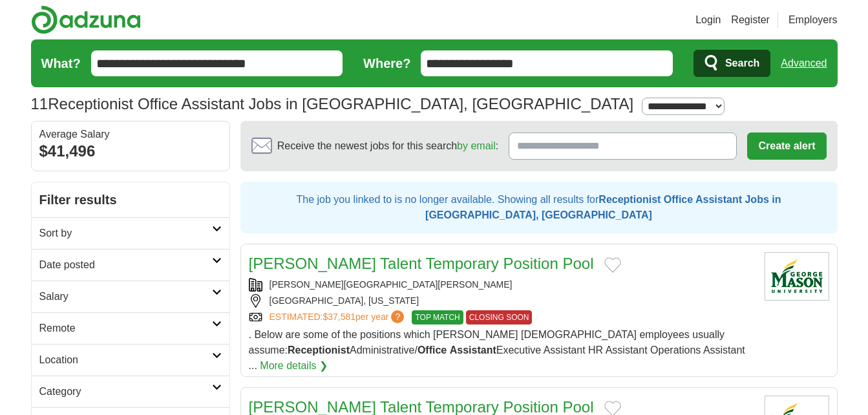 The height and width of the screenshot is (415, 868). Describe the element at coordinates (813, 20) in the screenshot. I see `a: Employers` at that location.